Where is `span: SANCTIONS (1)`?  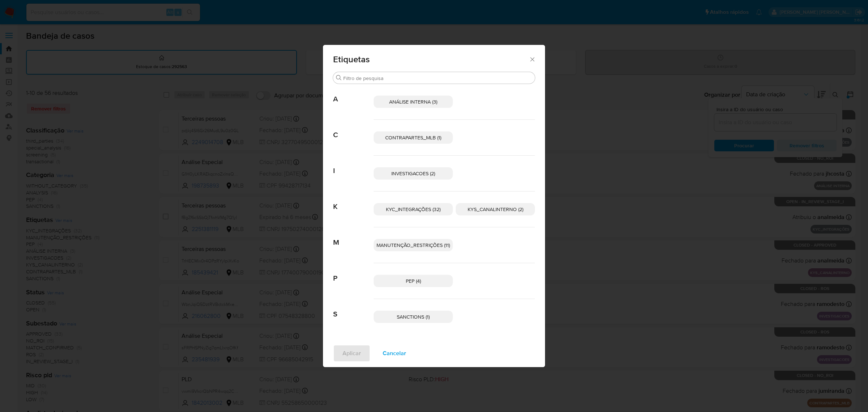
span: SANCTIONS (1) is located at coordinates (413, 317).